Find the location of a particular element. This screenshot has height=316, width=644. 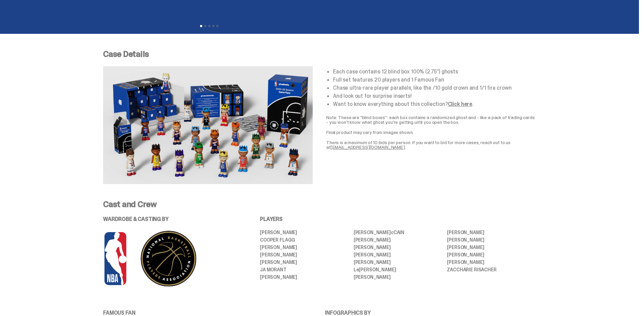

p: Case Details is located at coordinates (320, 54).